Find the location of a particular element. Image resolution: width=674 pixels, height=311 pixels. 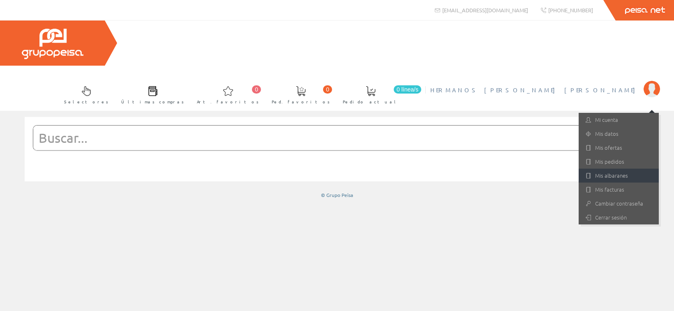

a: Mis pedidos is located at coordinates (618, 162).